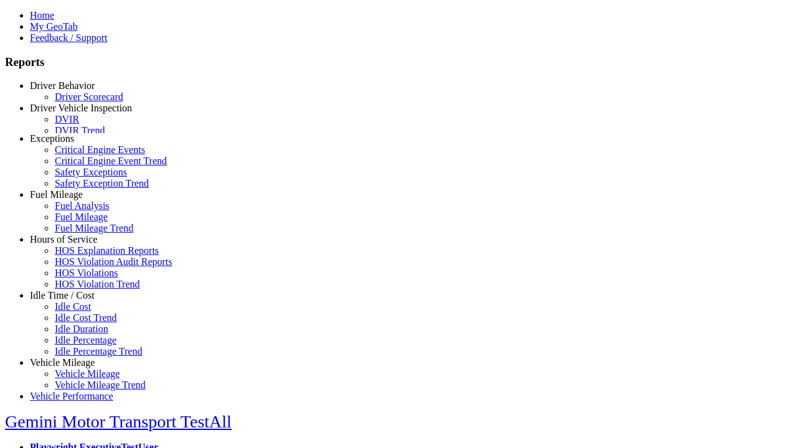  Describe the element at coordinates (98, 351) in the screenshot. I see `a: Idle Percentage Trend` at that location.